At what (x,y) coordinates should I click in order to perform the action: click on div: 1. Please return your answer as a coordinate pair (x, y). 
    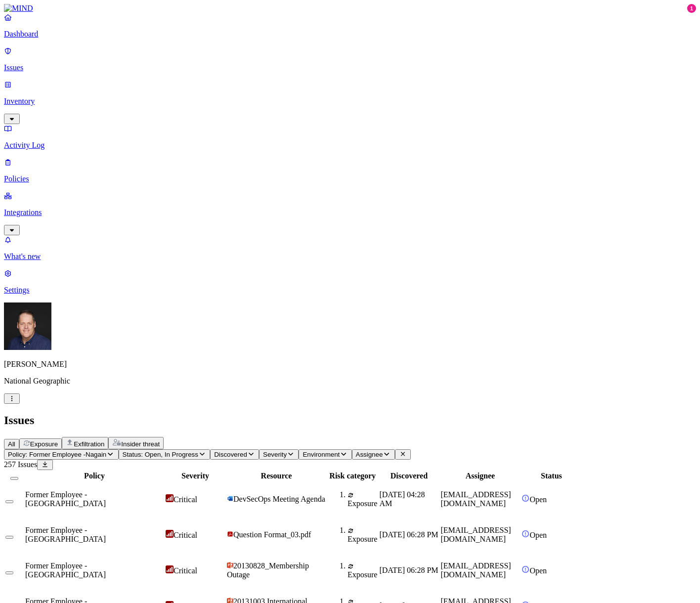
    Looking at the image, I should click on (692, 9).